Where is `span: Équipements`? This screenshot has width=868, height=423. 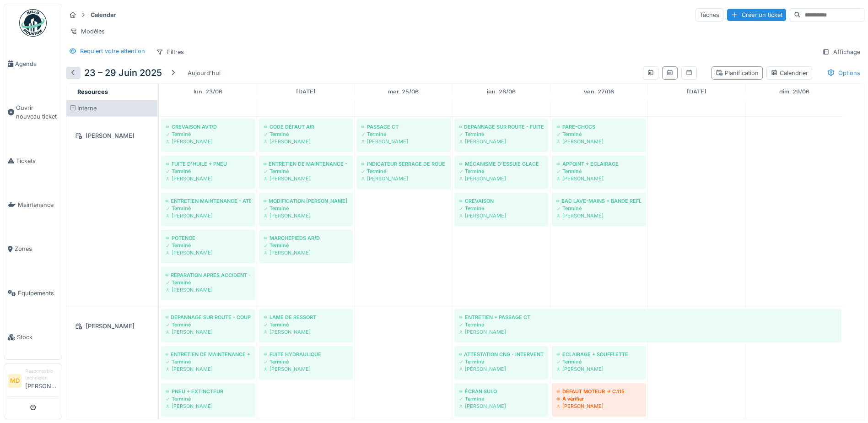 span: Équipements is located at coordinates (38, 293).